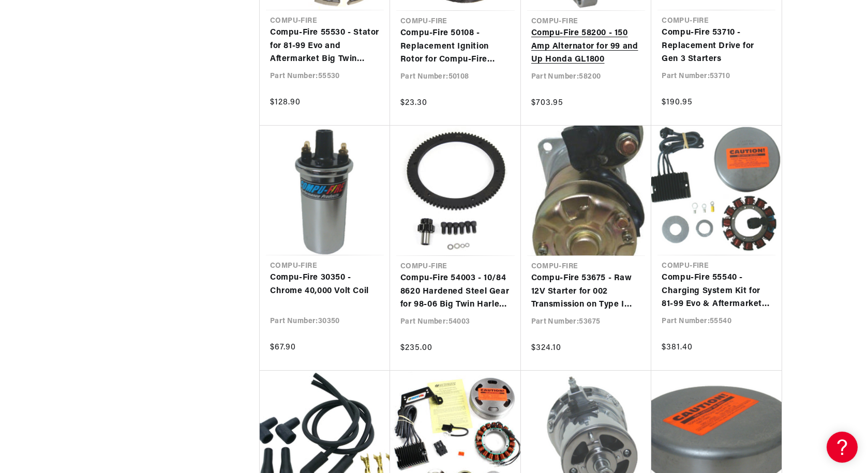 The height and width of the screenshot is (473, 868). What do you see at coordinates (586, 291) in the screenshot?
I see `a: Compu-Fire 53675 - Raw 12V Starter for 002 Transmission on Type I Bug and 67-75 Type 2 Bus` at bounding box center [586, 291].